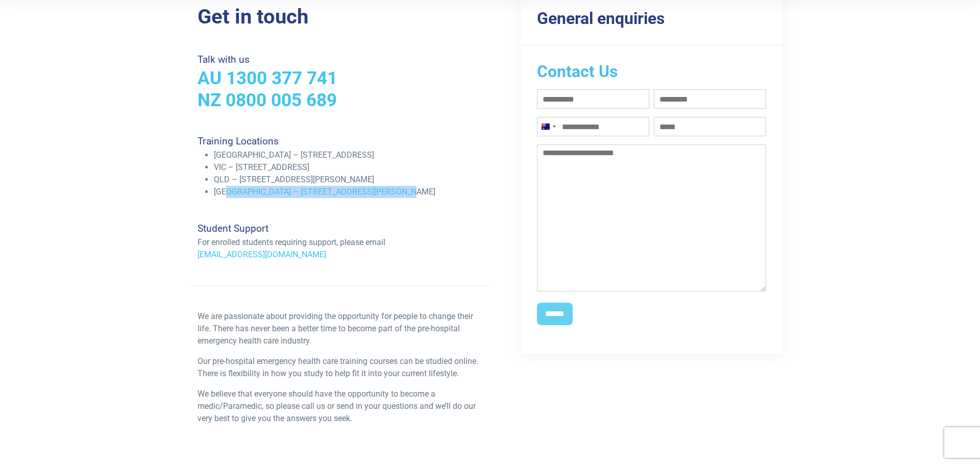 This screenshot has height=465, width=980. I want to click on h3: General enquiries, so click(651, 18).